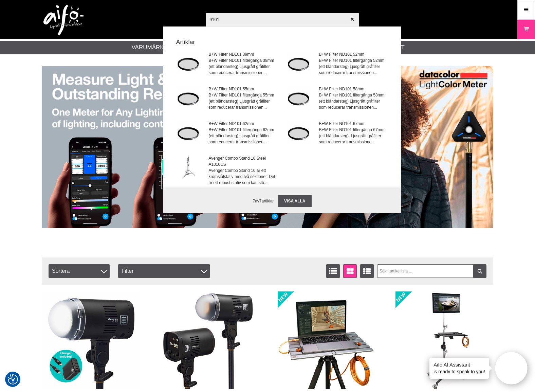  I want to click on span: B+W Filter ND101 58mm, so click(353, 89).